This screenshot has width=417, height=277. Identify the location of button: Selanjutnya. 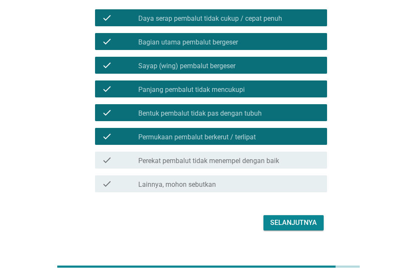
(293, 223).